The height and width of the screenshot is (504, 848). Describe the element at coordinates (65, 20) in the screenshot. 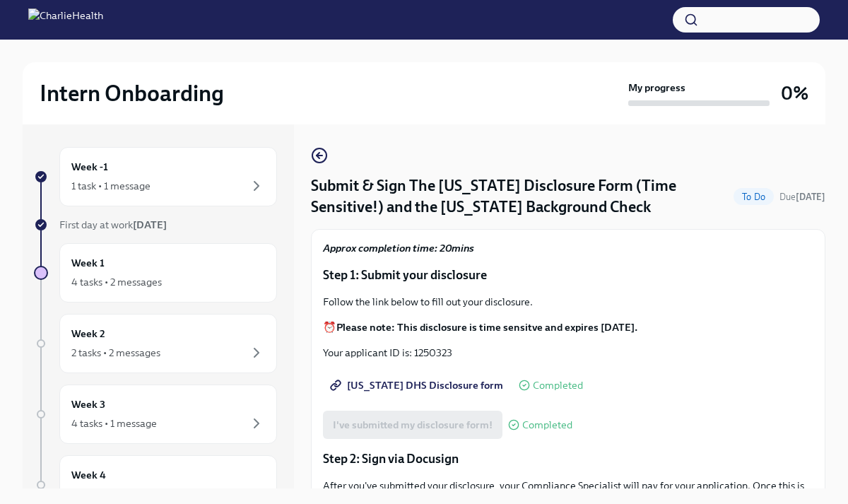

I see `img: CharlieHealth` at that location.